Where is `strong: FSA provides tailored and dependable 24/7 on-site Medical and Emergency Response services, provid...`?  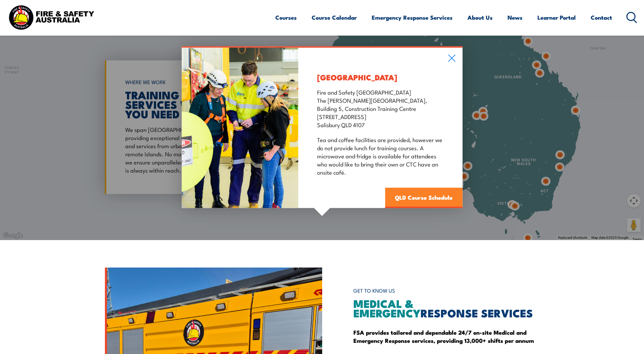
strong: FSA provides tailored and dependable 24/7 on-site Medical and Emergency Response services, provid... is located at coordinates (444, 337).